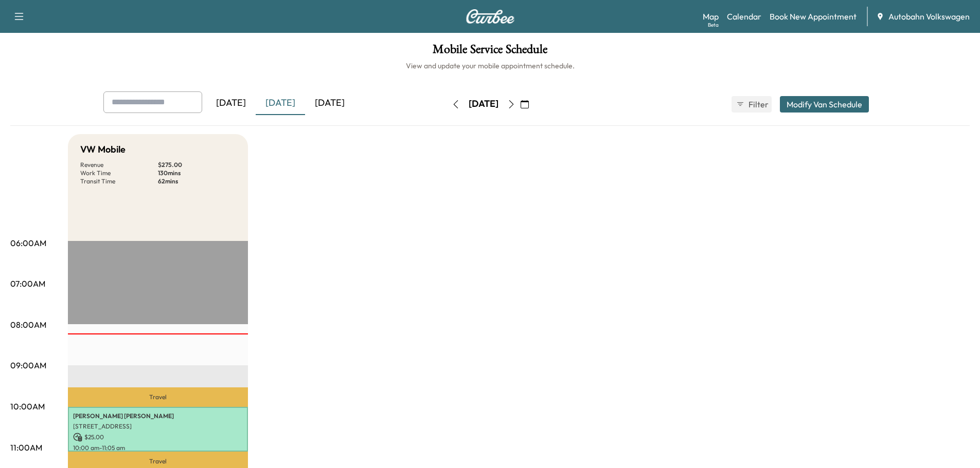  I want to click on p: 09:00AM, so click(28, 365).